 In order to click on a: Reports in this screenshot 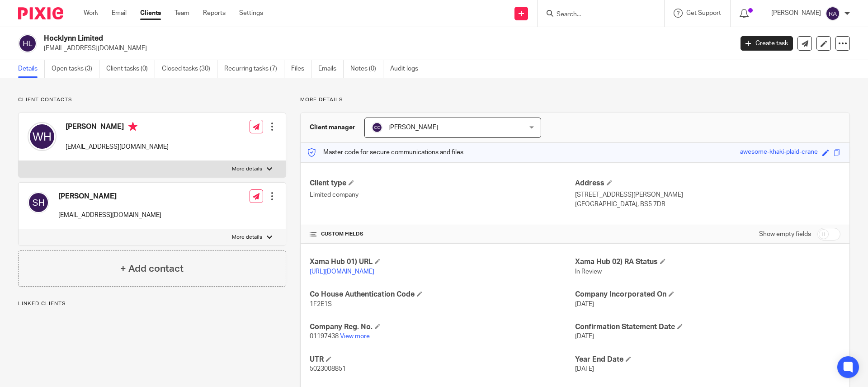, I will do `click(214, 13)`.